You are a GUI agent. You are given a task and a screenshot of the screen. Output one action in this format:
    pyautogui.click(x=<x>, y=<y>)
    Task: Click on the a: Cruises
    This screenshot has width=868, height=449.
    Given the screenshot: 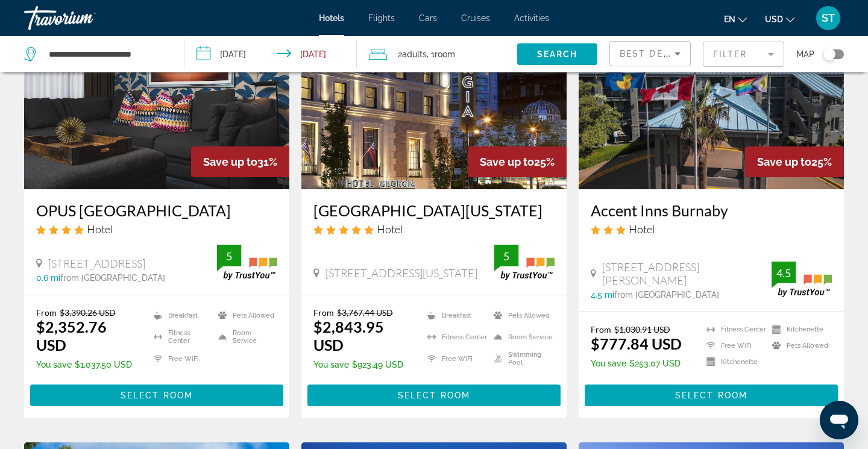 What is the action you would take?
    pyautogui.click(x=476, y=18)
    